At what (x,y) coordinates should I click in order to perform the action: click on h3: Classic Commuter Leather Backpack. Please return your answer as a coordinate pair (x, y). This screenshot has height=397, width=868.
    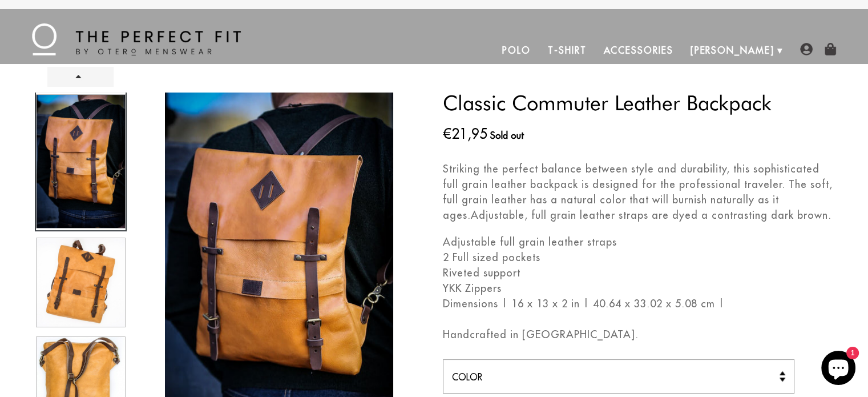
    Looking at the image, I should click on (638, 103).